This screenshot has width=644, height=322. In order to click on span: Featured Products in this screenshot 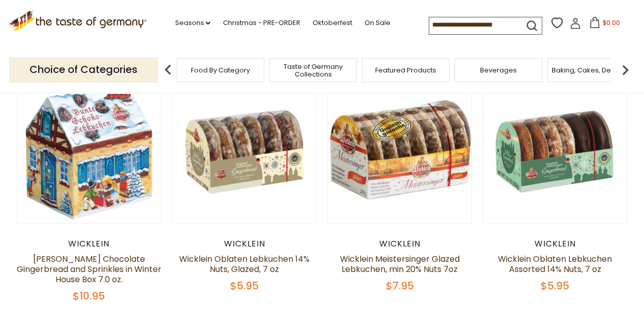, I will do `click(406, 70)`.